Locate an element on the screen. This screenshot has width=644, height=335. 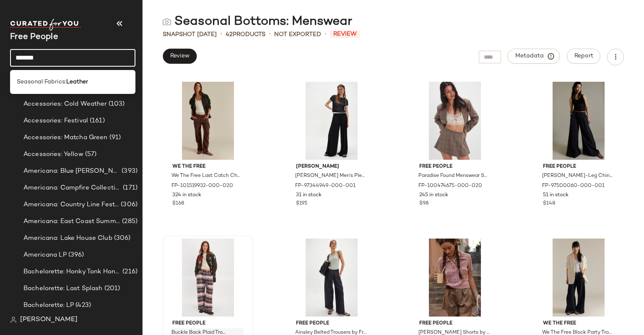
span: (161) is located at coordinates (97, 121).